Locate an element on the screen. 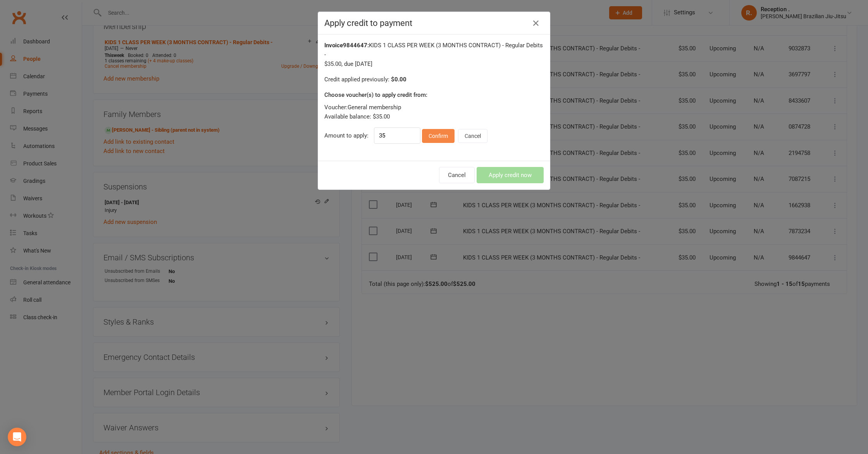 The width and height of the screenshot is (868, 454). label: Choose voucher(s) to apply credit from: is located at coordinates (376, 95).